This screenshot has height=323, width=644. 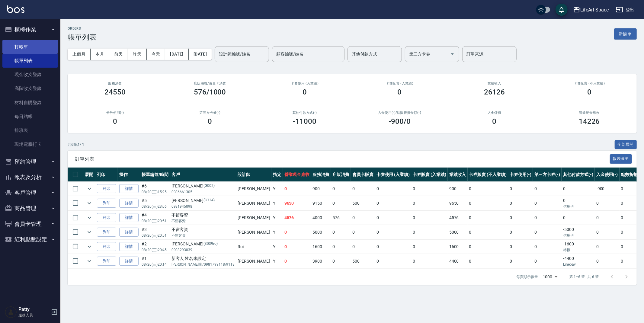 What do you see at coordinates (30, 144) in the screenshot?
I see `a: 現場電腦打卡` at bounding box center [30, 144].